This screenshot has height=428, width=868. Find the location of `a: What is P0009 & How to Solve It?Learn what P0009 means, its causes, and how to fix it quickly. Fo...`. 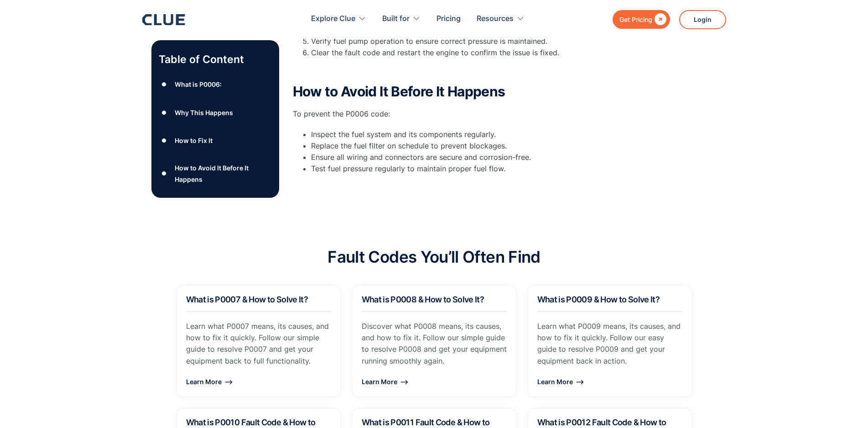

a: What is P0009 & How to Solve It?Learn what P0009 means, its causes, and how to fix it quickly. Fo... is located at coordinates (610, 341).